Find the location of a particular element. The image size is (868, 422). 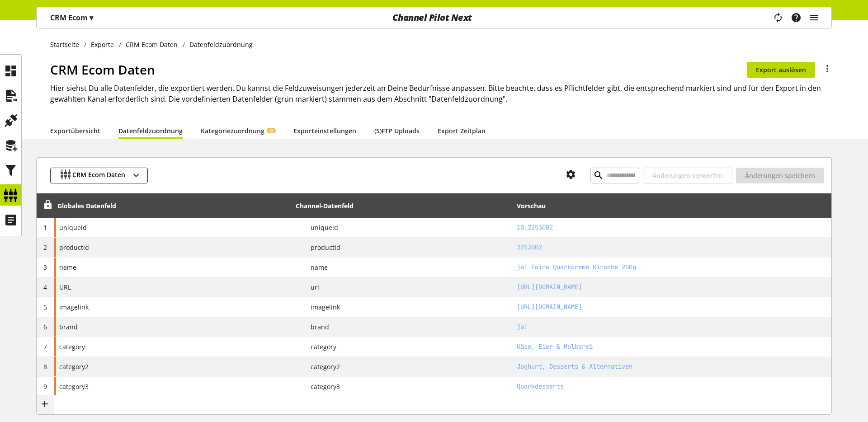

a: (S)FTP Uploads is located at coordinates (397, 130).